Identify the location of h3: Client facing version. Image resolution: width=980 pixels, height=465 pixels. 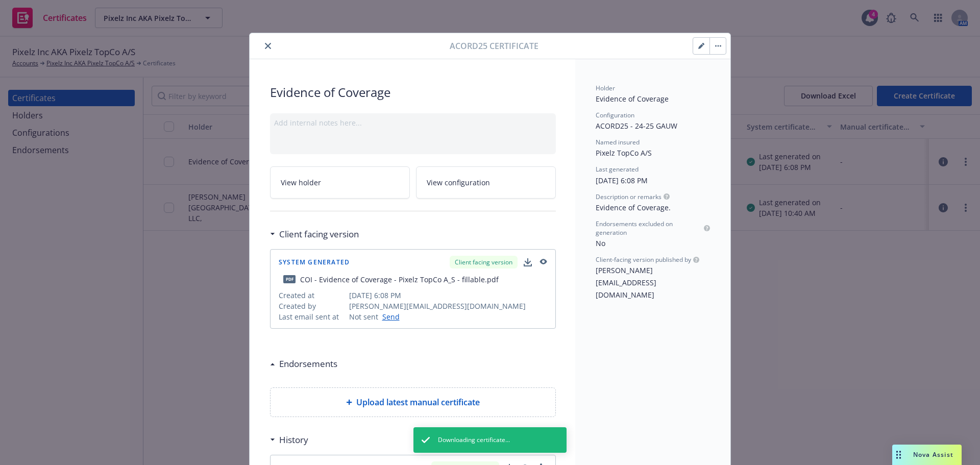
(319, 235).